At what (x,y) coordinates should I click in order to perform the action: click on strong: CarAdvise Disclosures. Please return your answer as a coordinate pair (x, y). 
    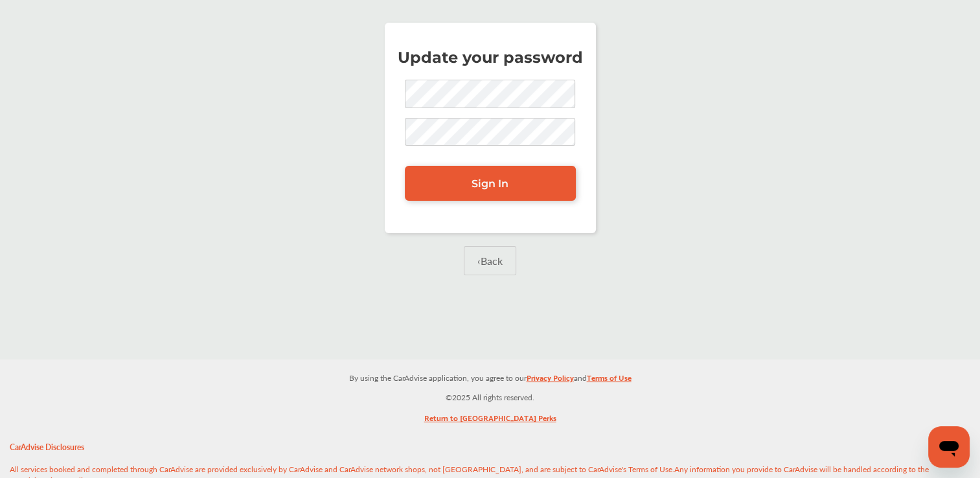
    Looking at the image, I should click on (46, 446).